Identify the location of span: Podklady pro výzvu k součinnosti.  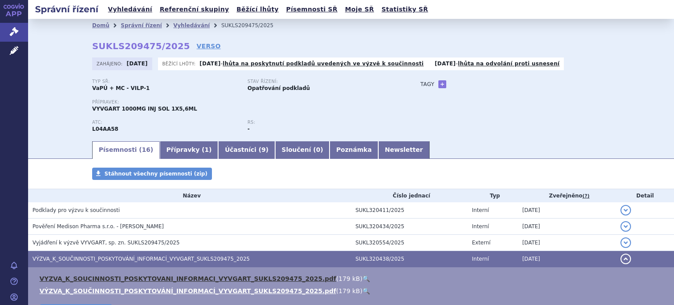
(76, 210).